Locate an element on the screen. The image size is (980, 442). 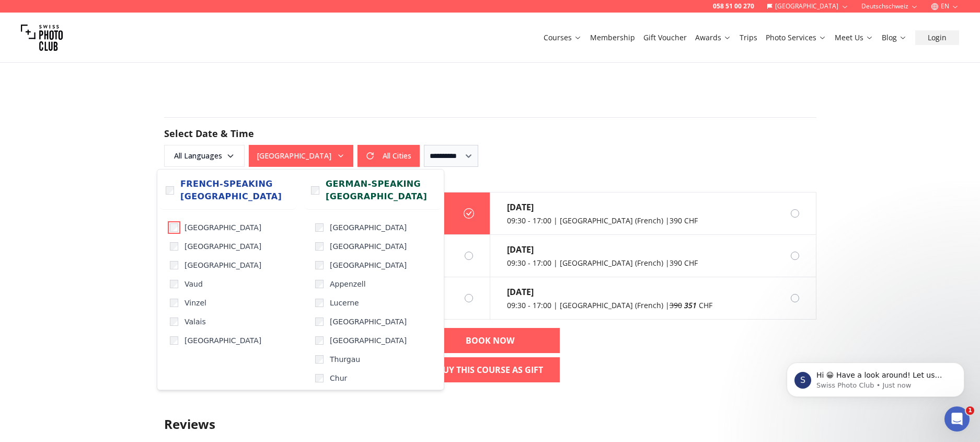
span: Lucerne is located at coordinates (344, 302).